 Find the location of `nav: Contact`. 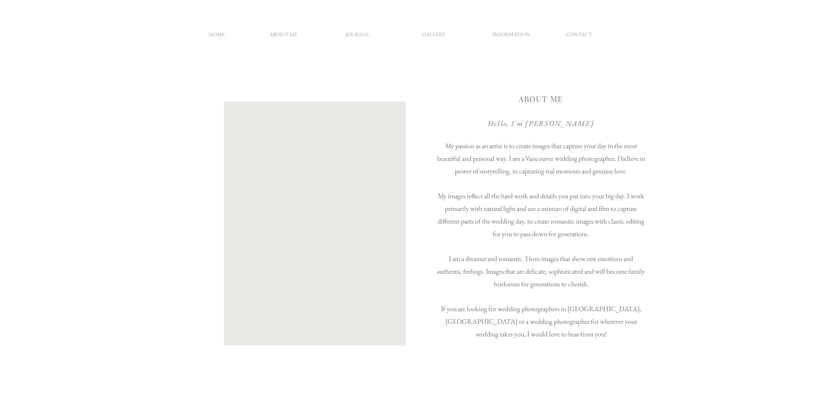

nav: Contact is located at coordinates (579, 37).